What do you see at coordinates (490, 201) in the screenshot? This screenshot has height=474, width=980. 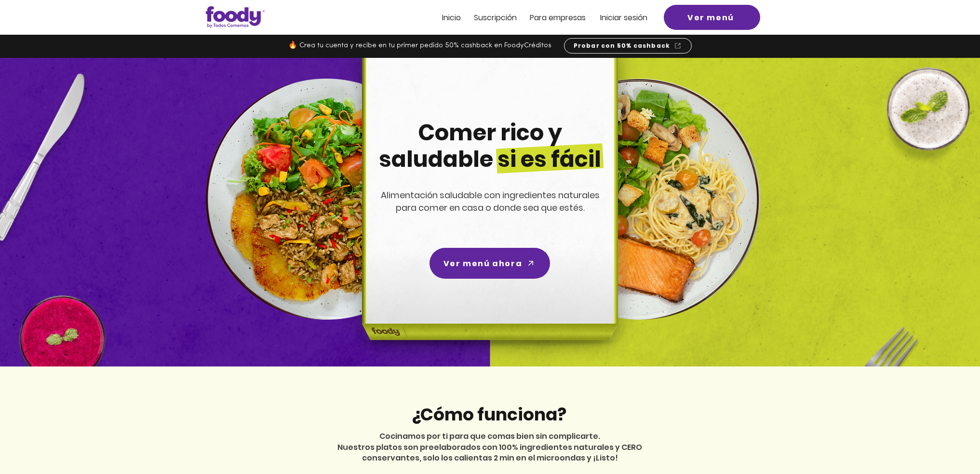 I see `span: Alimentación saludable con ingredientes naturales para comer en casa o donde sea que estés.` at bounding box center [490, 201].